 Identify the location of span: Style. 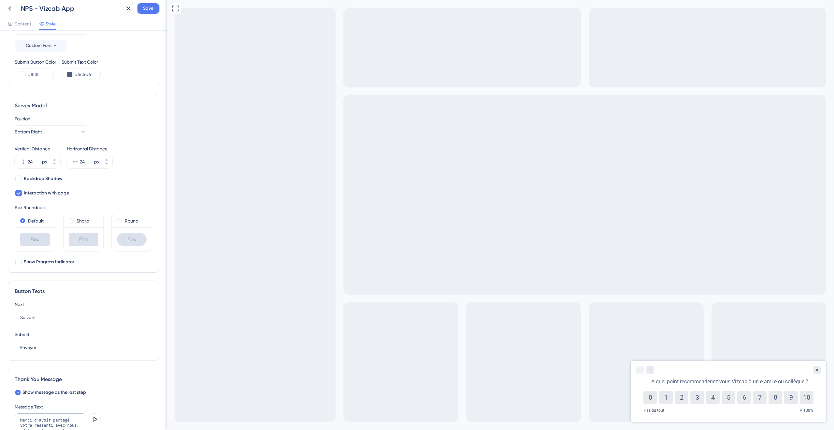
(51, 24).